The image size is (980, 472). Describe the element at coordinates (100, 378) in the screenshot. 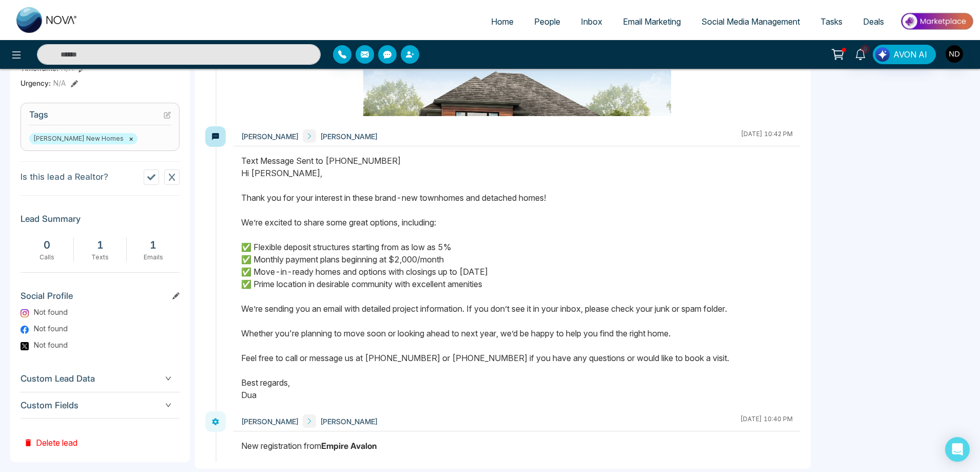

I see `span: Custom Lead Data` at that location.